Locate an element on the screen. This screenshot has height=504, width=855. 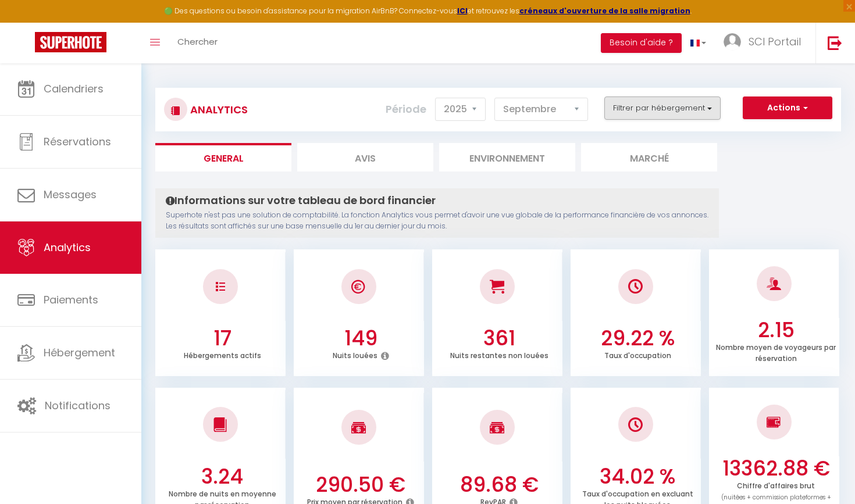
h3: 34.02 % is located at coordinates (638, 477).